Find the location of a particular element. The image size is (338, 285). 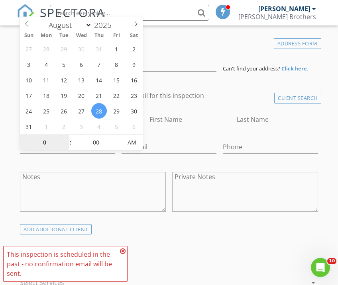

span: July 27, 2025 is located at coordinates (29, 49).